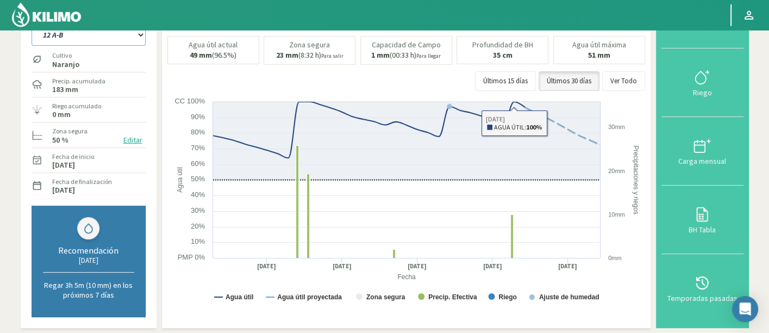 This screenshot has width=769, height=333. What do you see at coordinates (702, 220) in the screenshot?
I see `button: BH Tabla` at bounding box center [702, 220].